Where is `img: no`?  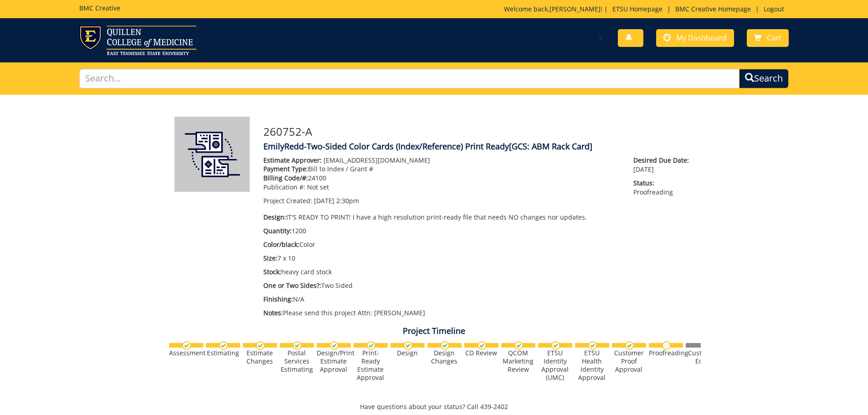
img: no is located at coordinates (666, 345).